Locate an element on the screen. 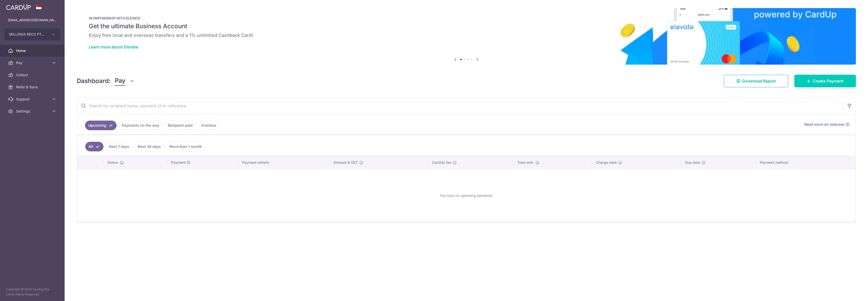  a: Create Payment is located at coordinates (825, 81).